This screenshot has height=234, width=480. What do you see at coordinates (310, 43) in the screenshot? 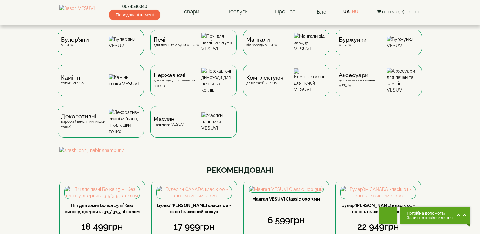
I see `img: Мангали від заводу VESUVI` at bounding box center [310, 43].